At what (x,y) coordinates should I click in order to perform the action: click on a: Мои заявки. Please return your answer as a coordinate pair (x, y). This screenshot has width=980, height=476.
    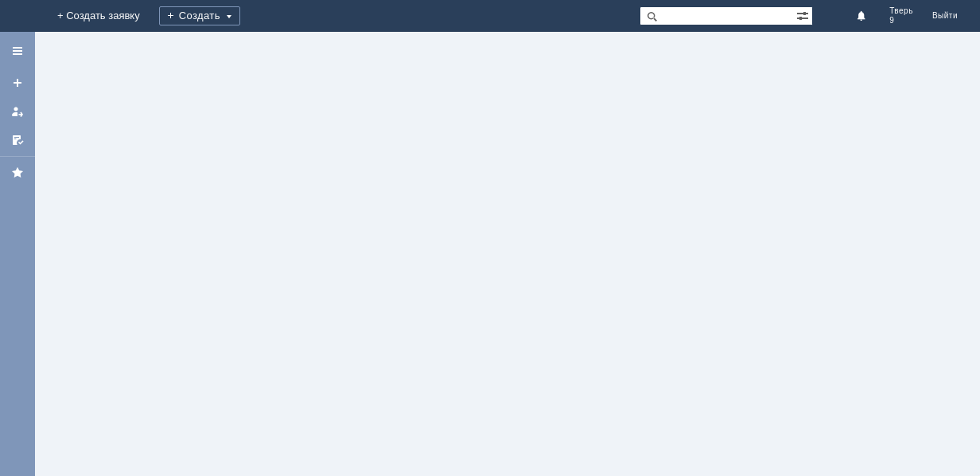
    Looking at the image, I should click on (18, 112).